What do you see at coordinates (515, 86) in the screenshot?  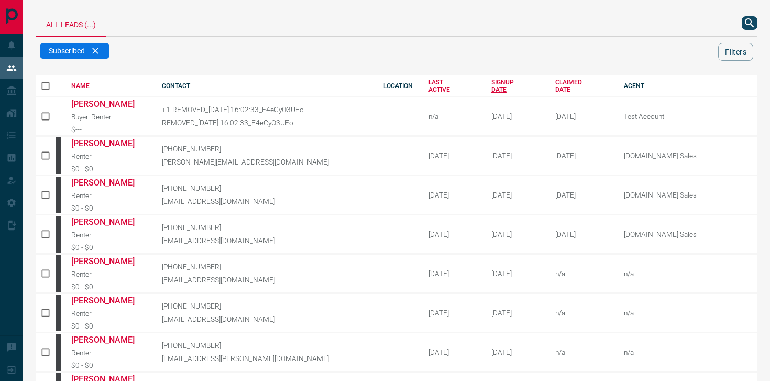 I see `div: SIGNUP DATE` at bounding box center [515, 86].